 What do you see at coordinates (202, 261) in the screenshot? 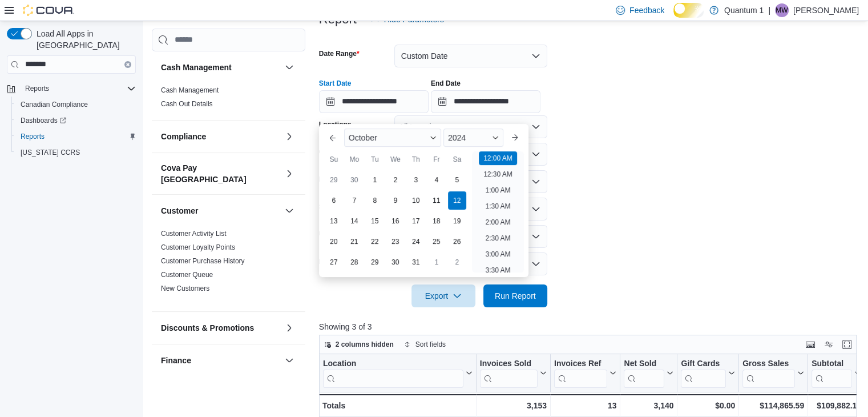
I see `a: Customer Purchase History` at bounding box center [202, 261].